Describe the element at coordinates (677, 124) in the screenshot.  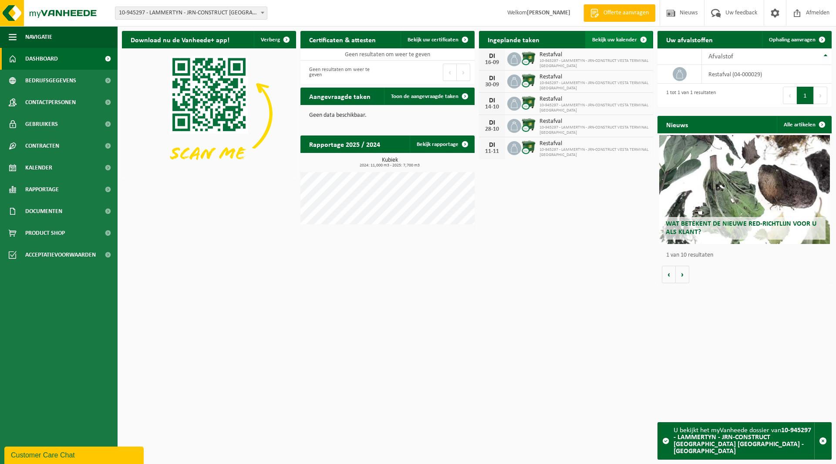
I see `h2: Nieuws` at that location.